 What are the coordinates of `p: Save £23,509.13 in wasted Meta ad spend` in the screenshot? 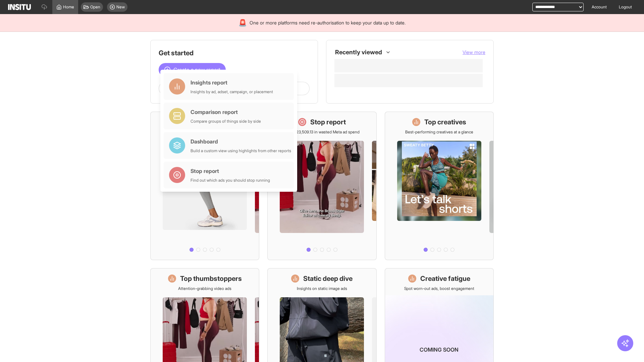 It's located at (322, 132).